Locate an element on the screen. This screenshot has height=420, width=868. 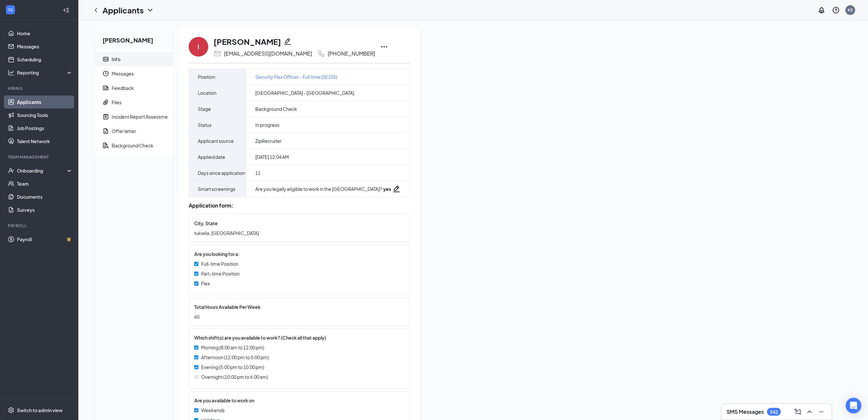
a: NoteActiveIncident Report Assessment is located at coordinates (134, 116).